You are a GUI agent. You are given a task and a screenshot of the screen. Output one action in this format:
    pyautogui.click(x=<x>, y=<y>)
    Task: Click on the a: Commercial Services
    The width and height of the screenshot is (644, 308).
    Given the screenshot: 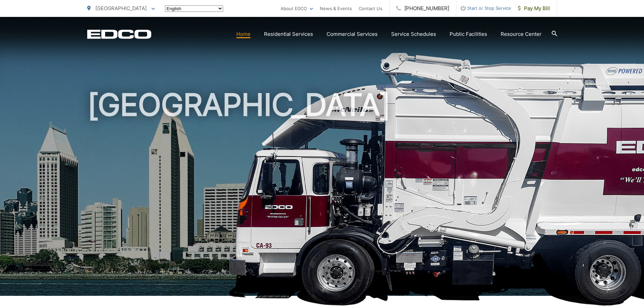 What is the action you would take?
    pyautogui.click(x=352, y=34)
    